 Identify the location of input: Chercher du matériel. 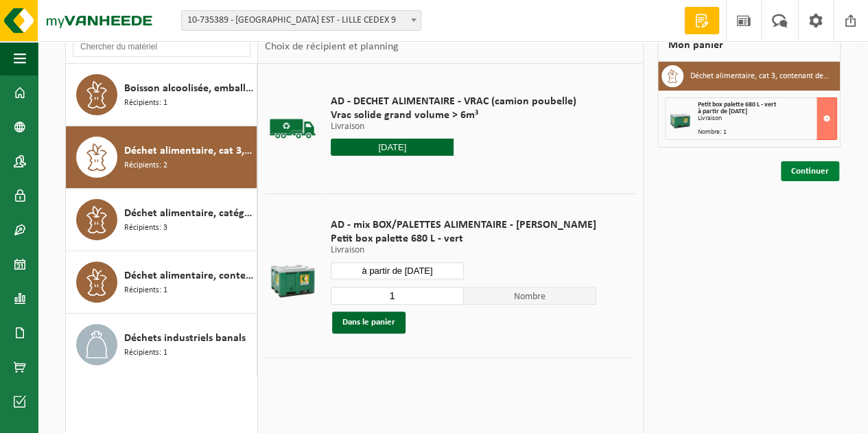
(161, 47).